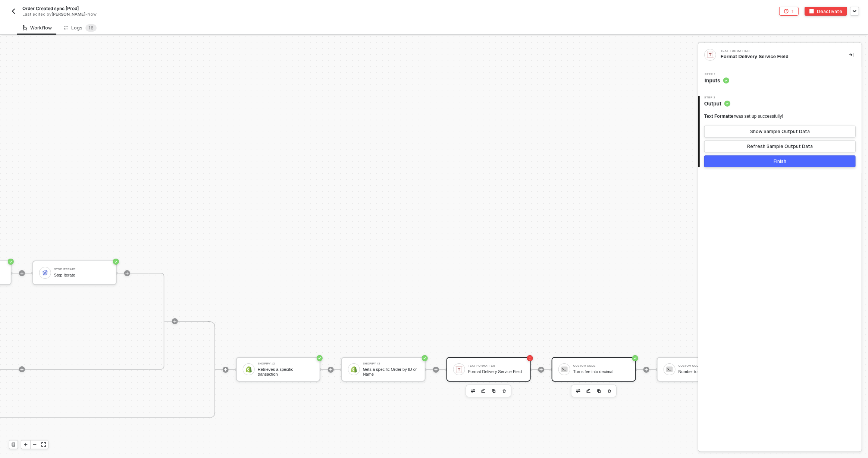 The width and height of the screenshot is (868, 458). I want to click on span: Step 1, so click(717, 74).